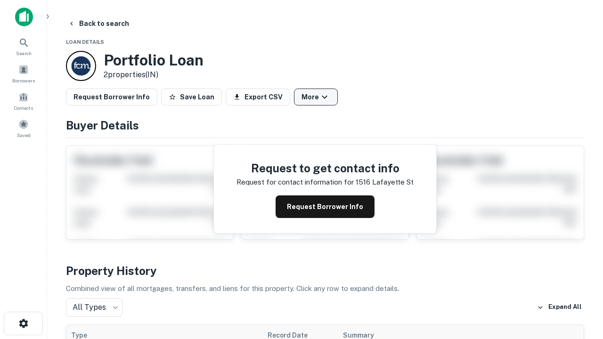 Image resolution: width=603 pixels, height=339 pixels. What do you see at coordinates (325, 271) in the screenshot?
I see `h4: Property History` at bounding box center [325, 271].